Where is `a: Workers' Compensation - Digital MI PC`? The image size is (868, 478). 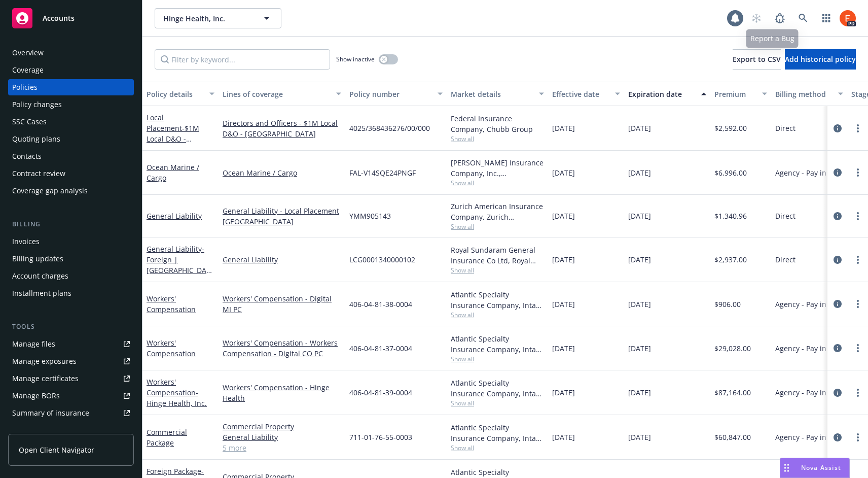 a: Workers' Compensation - Digital MI PC is located at coordinates (282, 304).